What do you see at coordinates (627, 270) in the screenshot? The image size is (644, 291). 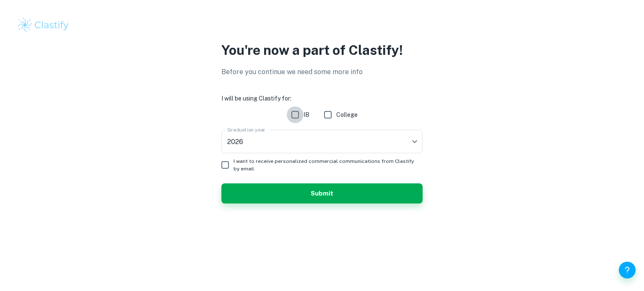 I see `button: Help and Feedback` at bounding box center [627, 270].